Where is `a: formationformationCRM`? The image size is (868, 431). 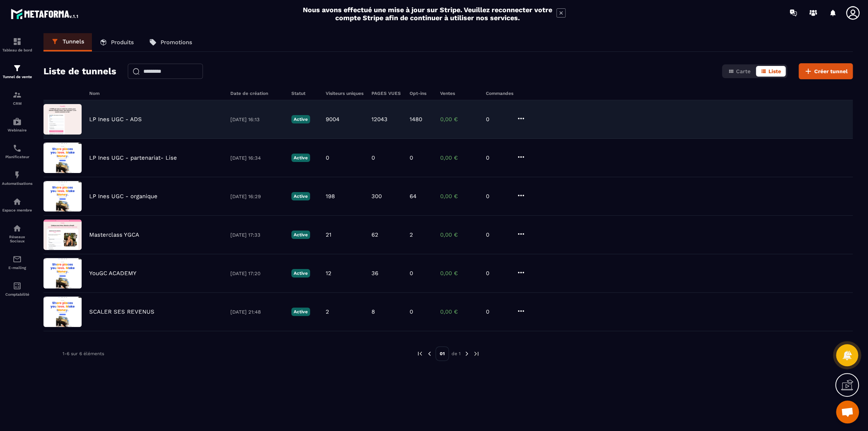
a: formationformationCRM is located at coordinates (17, 98).